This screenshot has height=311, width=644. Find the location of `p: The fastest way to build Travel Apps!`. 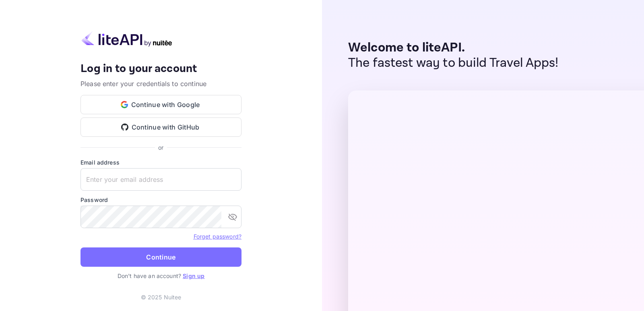

p: The fastest way to build Travel Apps! is located at coordinates (453, 63).